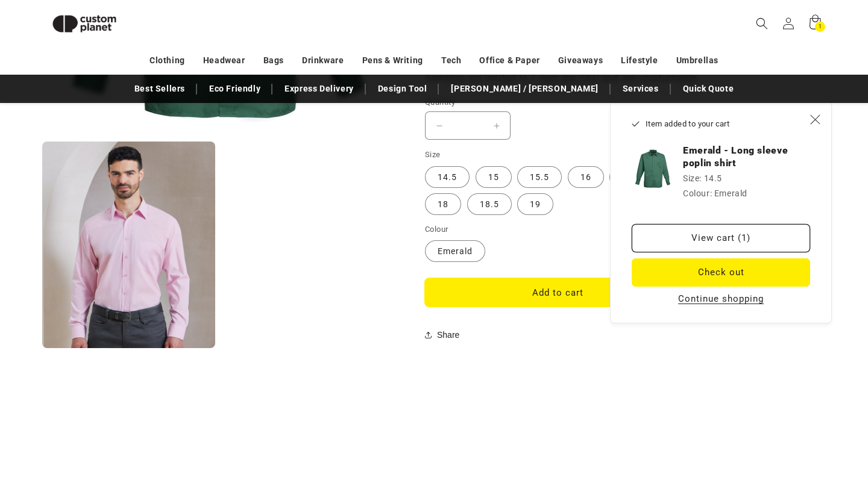 The image size is (868, 489). What do you see at coordinates (392, 60) in the screenshot?
I see `a: Pens & Writing` at bounding box center [392, 60].